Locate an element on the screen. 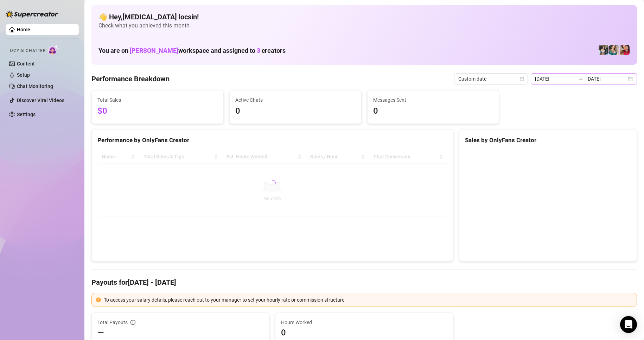  span: calendar is located at coordinates (522, 78).